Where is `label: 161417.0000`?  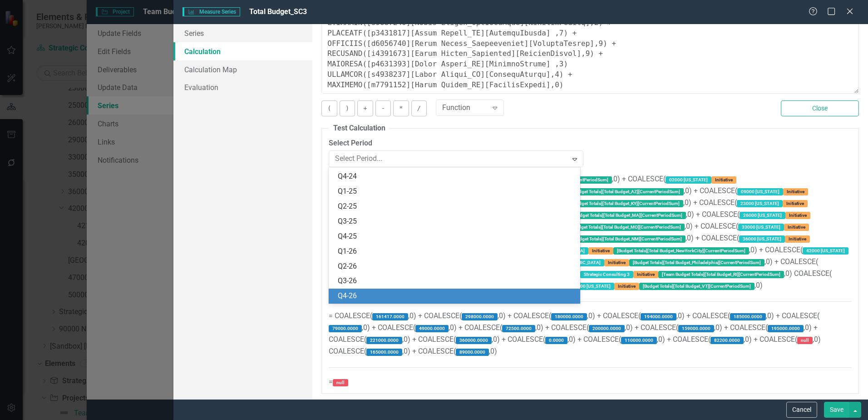
label: 161417.0000 is located at coordinates (390, 317).